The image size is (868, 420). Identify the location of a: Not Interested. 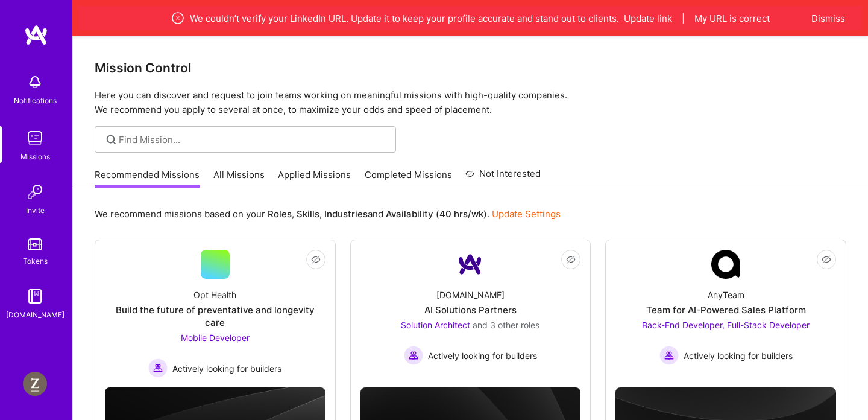
(503, 177).